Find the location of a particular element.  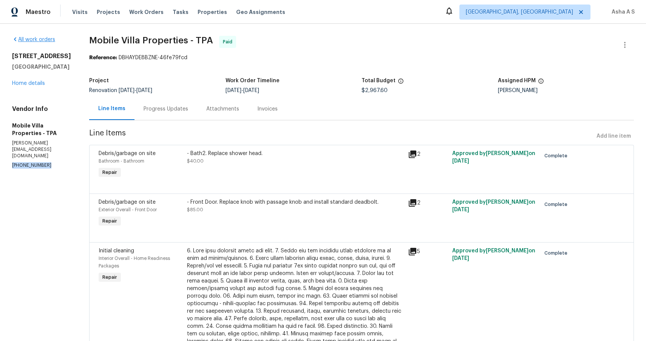

div: 5 is located at coordinates (427, 252).